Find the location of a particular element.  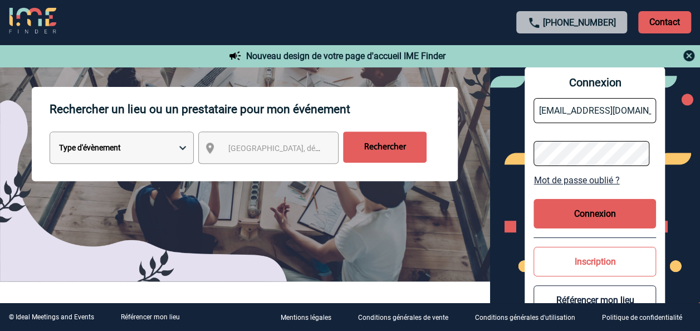

a: Politique de confidentialité is located at coordinates (646, 317).